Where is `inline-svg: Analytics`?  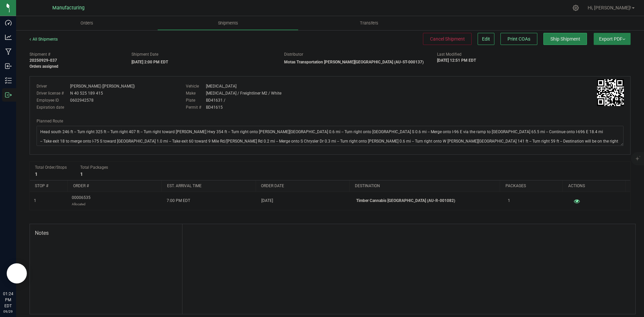 inline-svg: Analytics is located at coordinates (9, 37).